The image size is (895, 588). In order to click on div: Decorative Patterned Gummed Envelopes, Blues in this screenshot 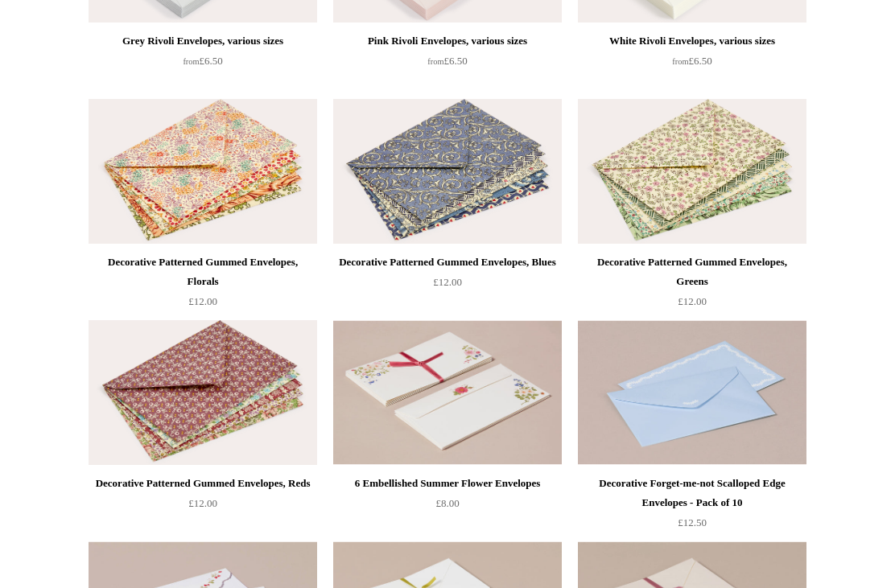, I will do `click(447, 262)`.